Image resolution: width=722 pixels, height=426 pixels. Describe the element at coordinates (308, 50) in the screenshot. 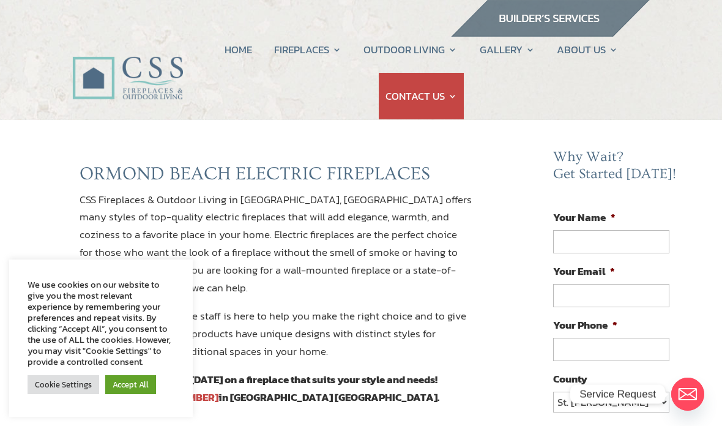

I see `a: FIREPLACES` at that location.